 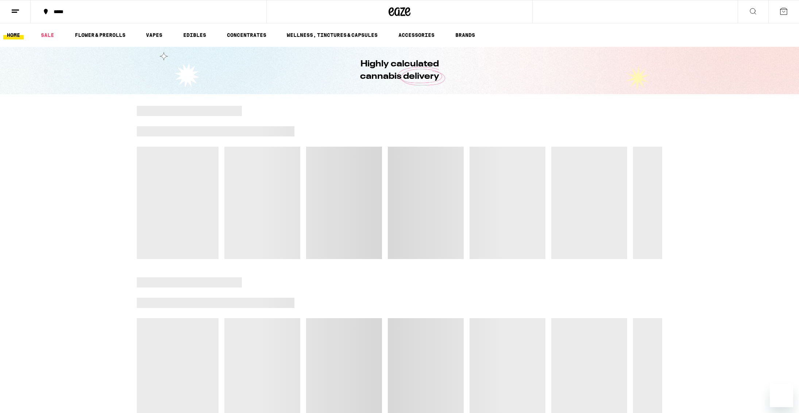 I want to click on a: CONCENTRATES, so click(x=247, y=35).